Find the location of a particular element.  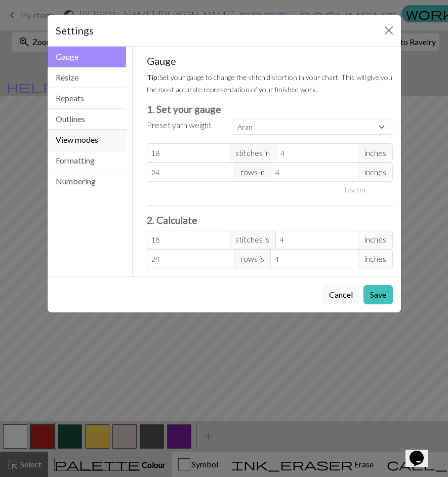

small: Set your gauge to change the stitch distortion in your chart. This will give you the most accurat... is located at coordinates (269, 83).